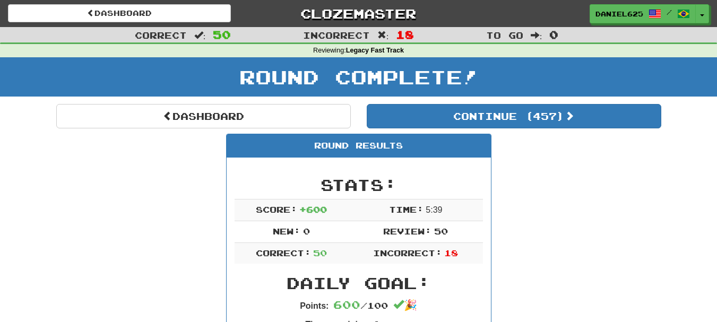 This screenshot has width=717, height=322. I want to click on h2: Daily Goal:, so click(359, 283).